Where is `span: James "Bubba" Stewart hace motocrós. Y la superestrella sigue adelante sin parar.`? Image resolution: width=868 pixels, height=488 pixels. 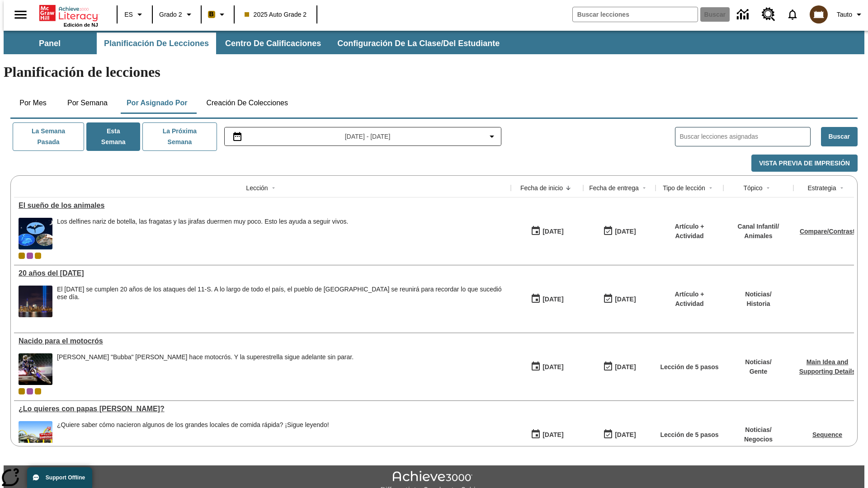
span: James "Bubba" Stewart hace motocrós. Y la superestrella sigue adelante sin parar. is located at coordinates (206, 369).